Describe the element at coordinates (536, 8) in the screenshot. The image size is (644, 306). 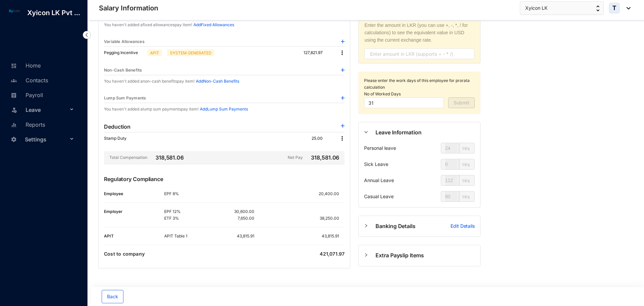
I see `span: Xyicon LK` at that location.